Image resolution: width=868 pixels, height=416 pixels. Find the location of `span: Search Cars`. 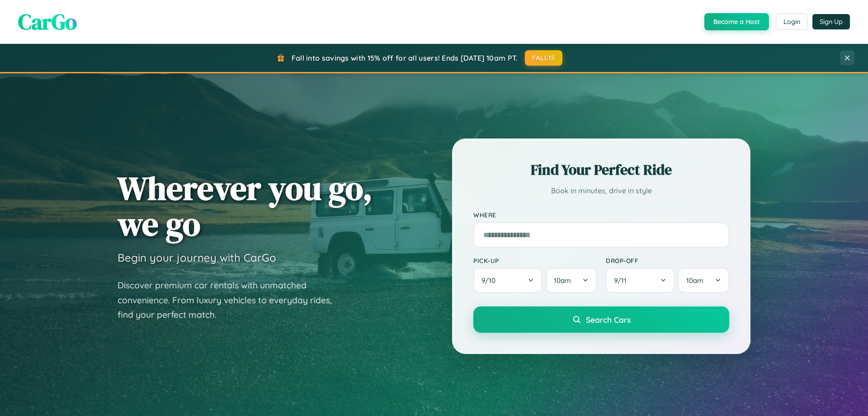

span: Search Cars is located at coordinates (608, 320).